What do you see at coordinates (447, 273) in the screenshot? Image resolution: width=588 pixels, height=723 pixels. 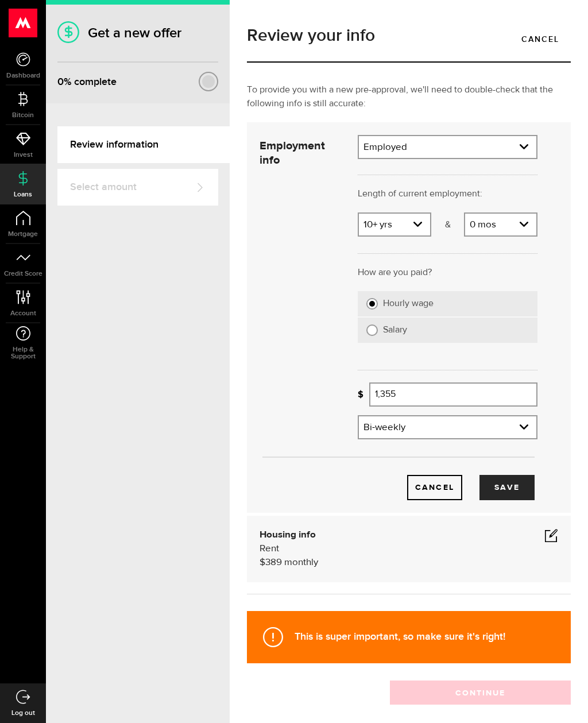 I see `p: How are you paid?` at bounding box center [447, 273].